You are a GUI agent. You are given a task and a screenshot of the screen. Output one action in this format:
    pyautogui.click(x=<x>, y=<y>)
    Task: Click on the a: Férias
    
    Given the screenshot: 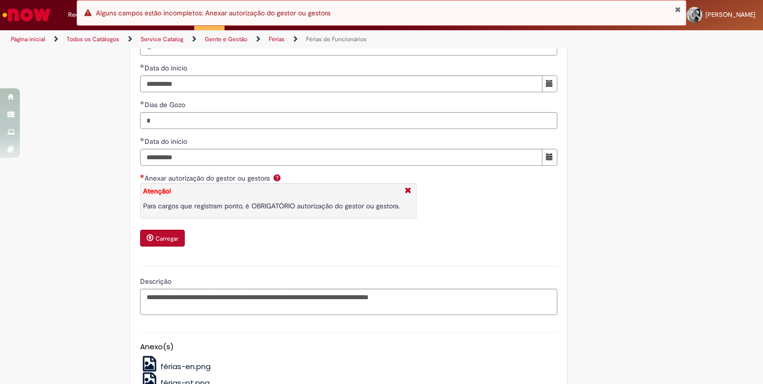 What is the action you would take?
    pyautogui.click(x=277, y=39)
    